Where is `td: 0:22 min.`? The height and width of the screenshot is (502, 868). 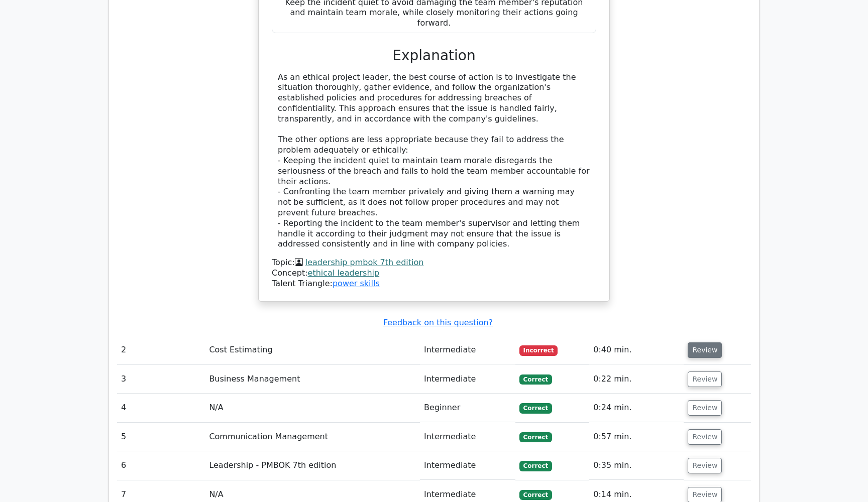 td: 0:22 min. is located at coordinates (636, 379).